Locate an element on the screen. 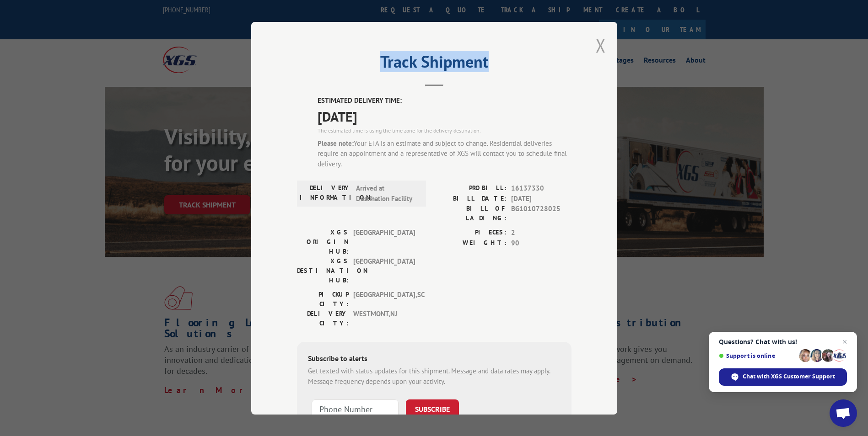  div: The estimated time is using the time zone for the delivery destination. is located at coordinates (444, 130).